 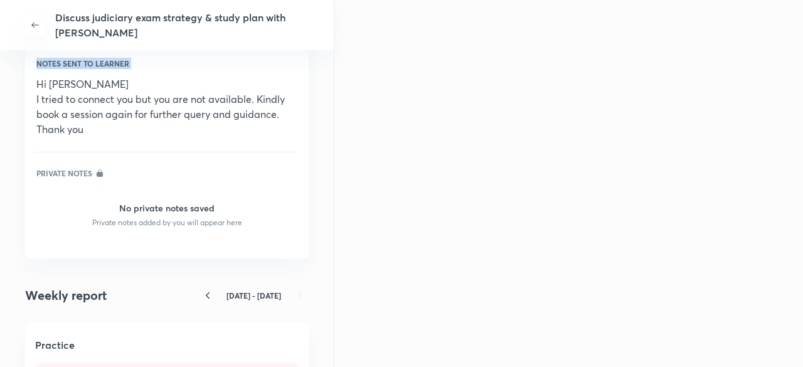 What do you see at coordinates (167, 345) in the screenshot?
I see `h5: Practice` at bounding box center [167, 345].